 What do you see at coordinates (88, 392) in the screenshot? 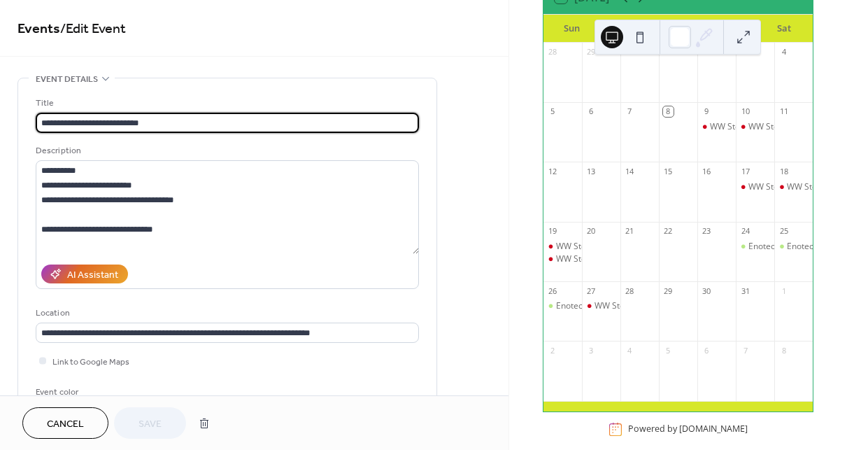
I see `div: Event color` at bounding box center [88, 392].